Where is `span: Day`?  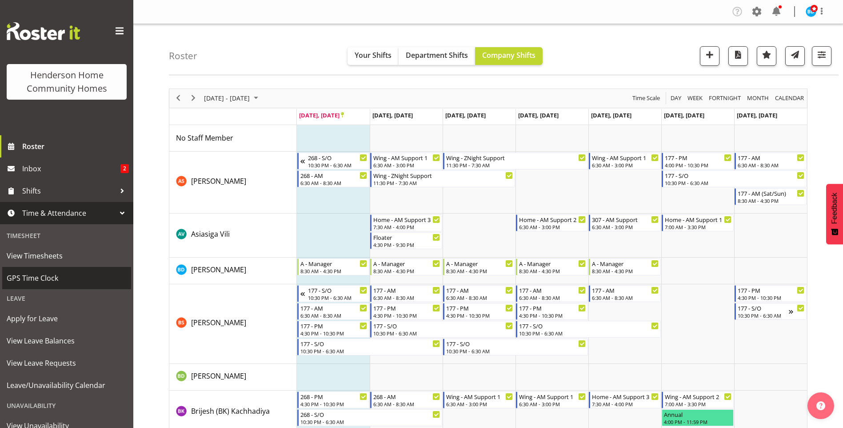 span: Day is located at coordinates (676, 98).